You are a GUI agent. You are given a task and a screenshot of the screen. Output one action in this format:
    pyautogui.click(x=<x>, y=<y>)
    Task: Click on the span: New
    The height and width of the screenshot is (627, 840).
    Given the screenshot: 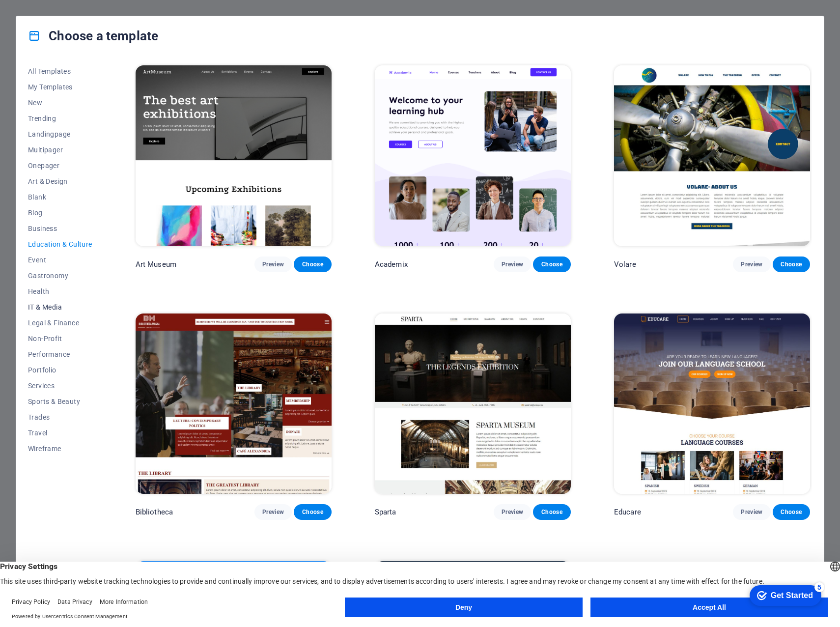 What is the action you would take?
    pyautogui.click(x=60, y=102)
    